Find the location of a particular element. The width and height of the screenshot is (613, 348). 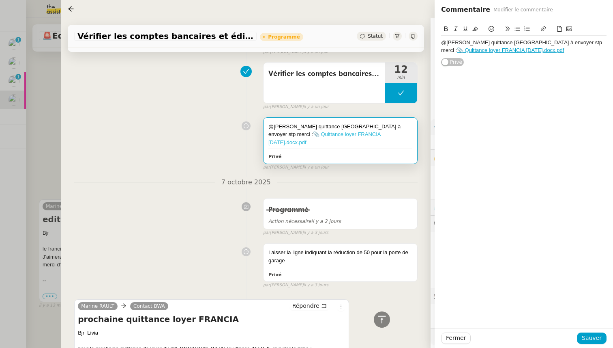

a: Marine RAULT is located at coordinates (98, 306).